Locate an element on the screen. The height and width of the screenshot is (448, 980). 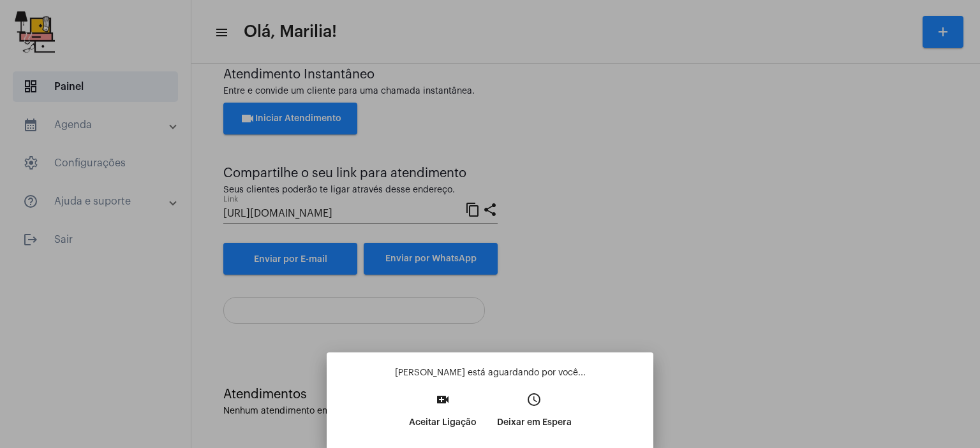
p: Deixar em Espera is located at coordinates (534, 423).